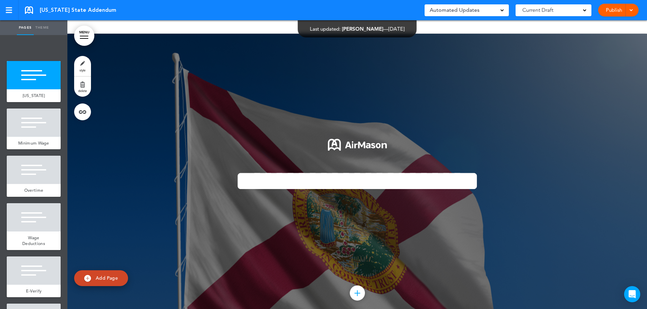 This screenshot has width=647, height=309. What do you see at coordinates (83, 87) in the screenshot?
I see `a: delete` at bounding box center [83, 87].